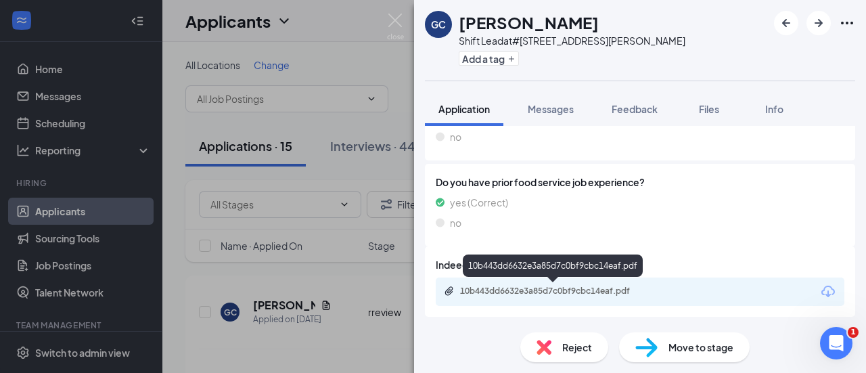 This screenshot has width=866, height=373. Describe the element at coordinates (774, 109) in the screenshot. I see `span: Info` at that location.